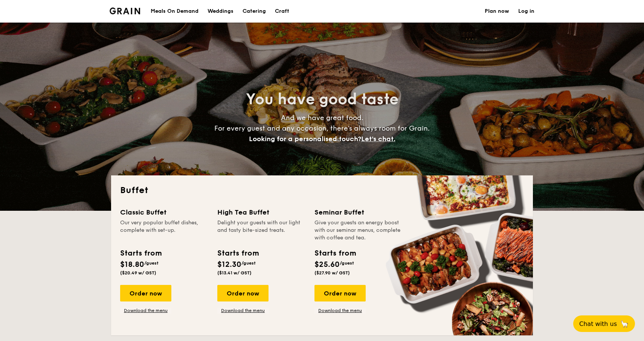  I want to click on span: $18.80, so click(132, 264).